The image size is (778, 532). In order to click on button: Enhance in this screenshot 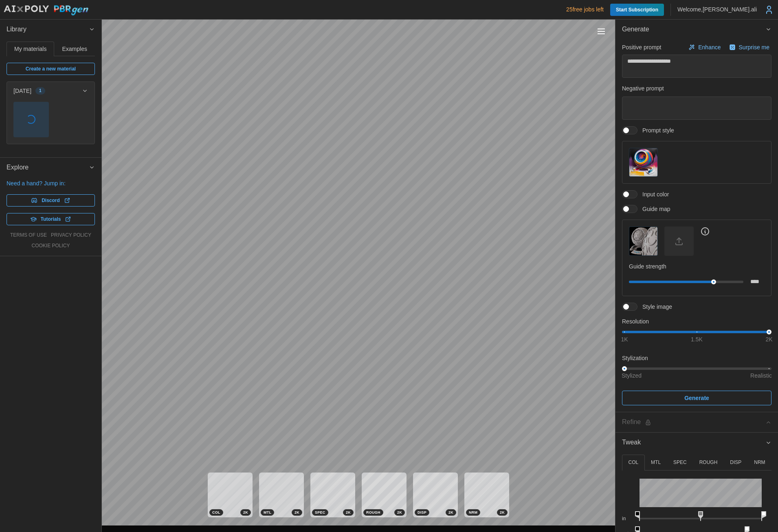, I will do `click(704, 47)`.